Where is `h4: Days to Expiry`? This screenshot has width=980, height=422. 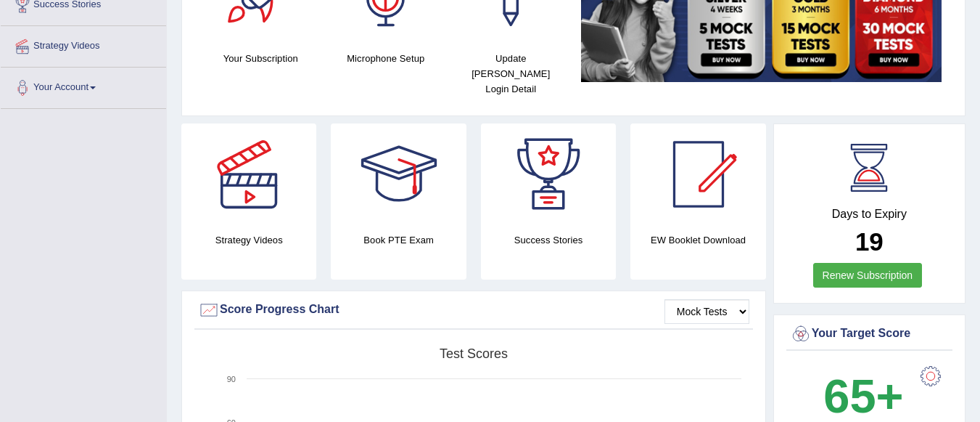
h4: Days to Expiry is located at coordinates (869, 214).